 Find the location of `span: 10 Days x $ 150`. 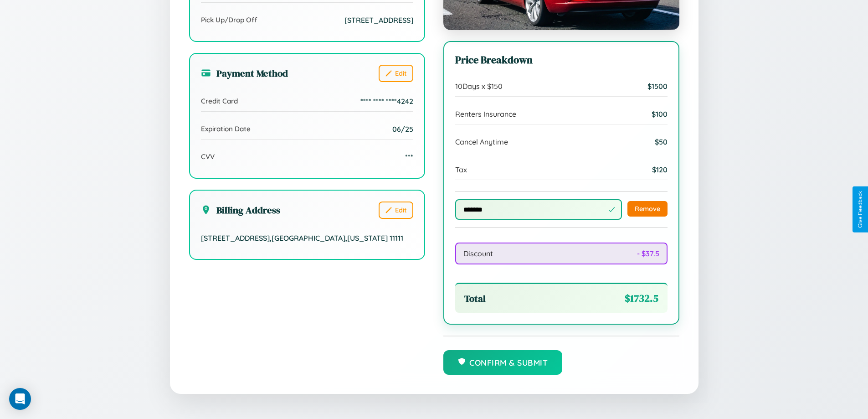

span: 10 Days x $ 150 is located at coordinates (479, 86).